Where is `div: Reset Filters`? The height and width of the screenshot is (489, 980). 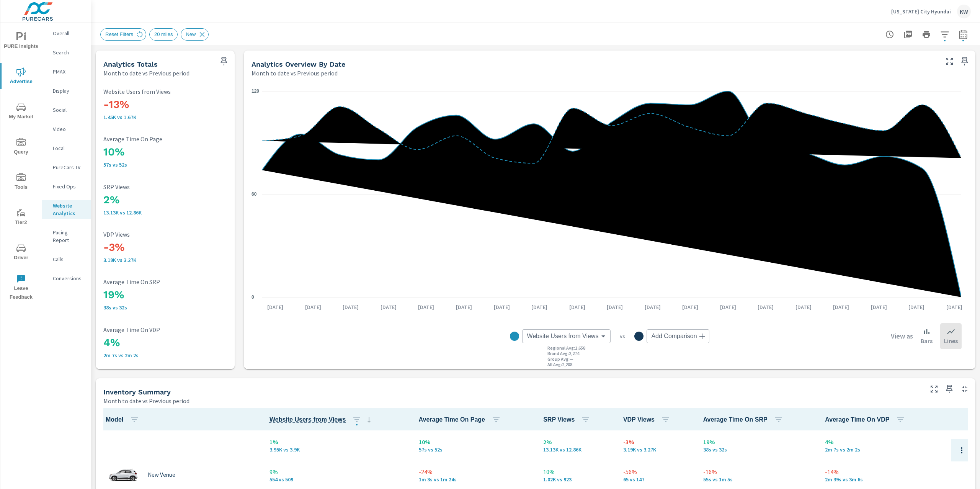
div: Reset Filters is located at coordinates (123, 34).